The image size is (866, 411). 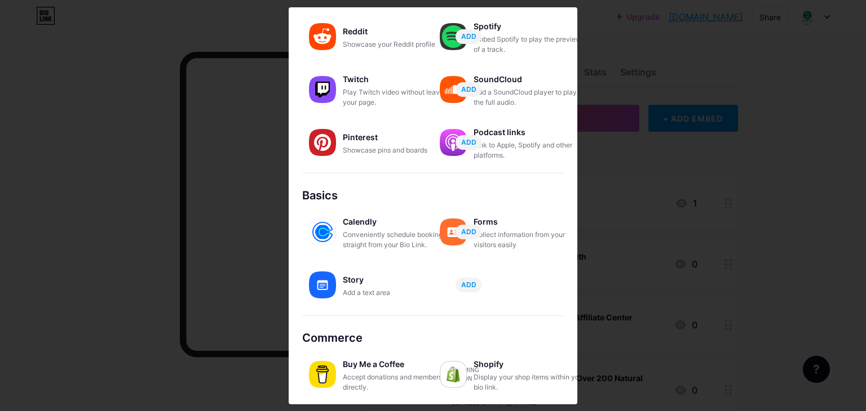 I want to click on img: calendly, so click(x=322, y=232).